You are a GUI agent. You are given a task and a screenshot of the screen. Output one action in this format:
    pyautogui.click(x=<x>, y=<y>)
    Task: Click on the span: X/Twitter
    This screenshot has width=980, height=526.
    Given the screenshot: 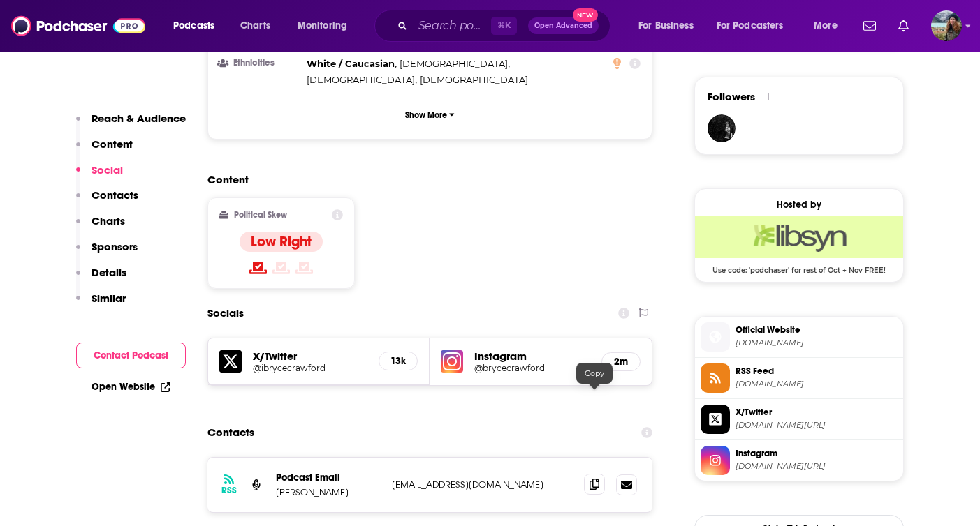 What is the action you would take?
    pyautogui.click(x=817, y=413)
    